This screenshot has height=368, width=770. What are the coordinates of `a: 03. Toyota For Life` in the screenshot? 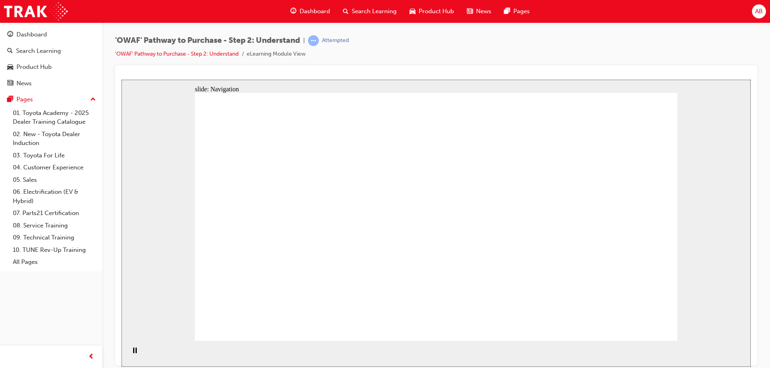 It's located at (54, 156).